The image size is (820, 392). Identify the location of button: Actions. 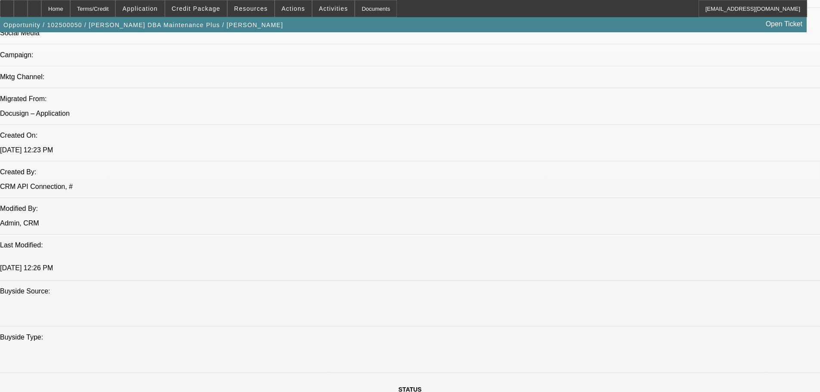
(293, 9).